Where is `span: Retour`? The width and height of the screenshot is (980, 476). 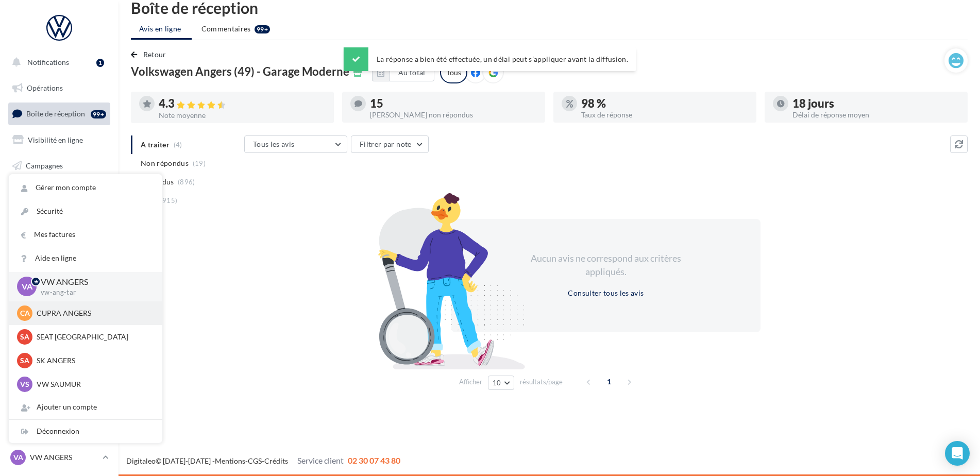
span: Retour is located at coordinates (154, 54).